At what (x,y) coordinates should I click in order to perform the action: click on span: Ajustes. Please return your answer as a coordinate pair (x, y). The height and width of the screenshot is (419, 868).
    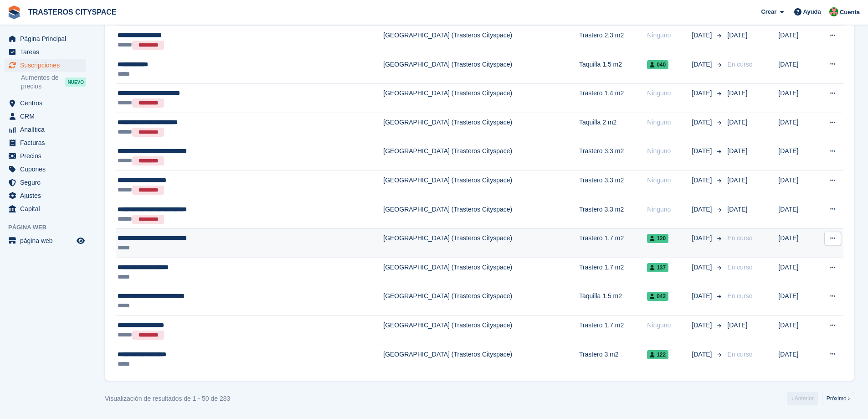
    Looking at the image, I should click on (48, 195).